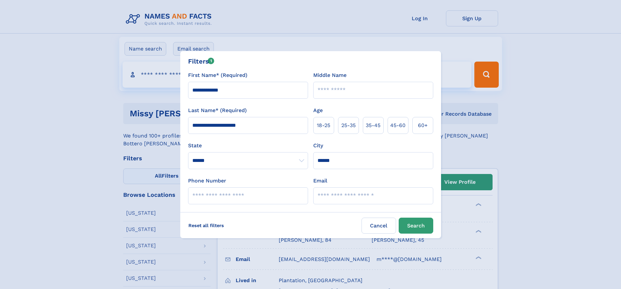 This screenshot has height=289, width=621. What do you see at coordinates (206, 226) in the screenshot?
I see `label: Reset all filters` at bounding box center [206, 226].